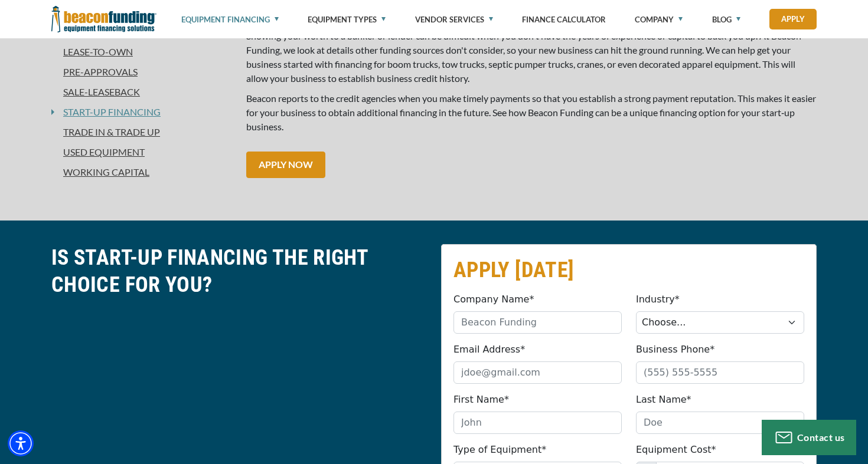 The height and width of the screenshot is (464, 868). What do you see at coordinates (142, 172) in the screenshot?
I see `a: Working Capital` at bounding box center [142, 172].